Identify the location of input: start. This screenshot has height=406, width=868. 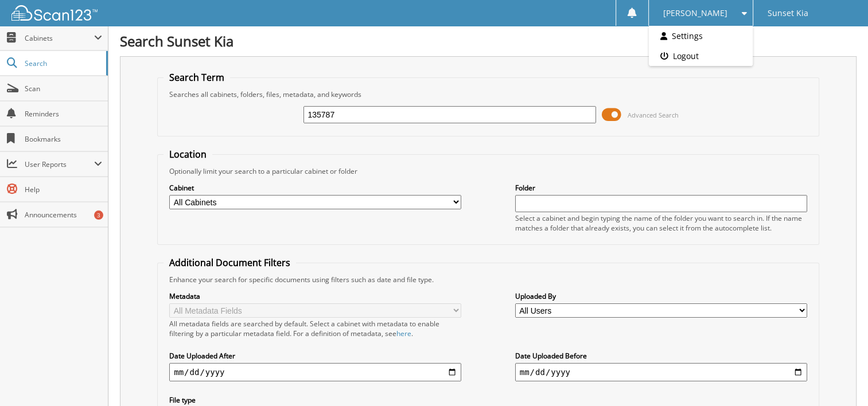
(315, 372).